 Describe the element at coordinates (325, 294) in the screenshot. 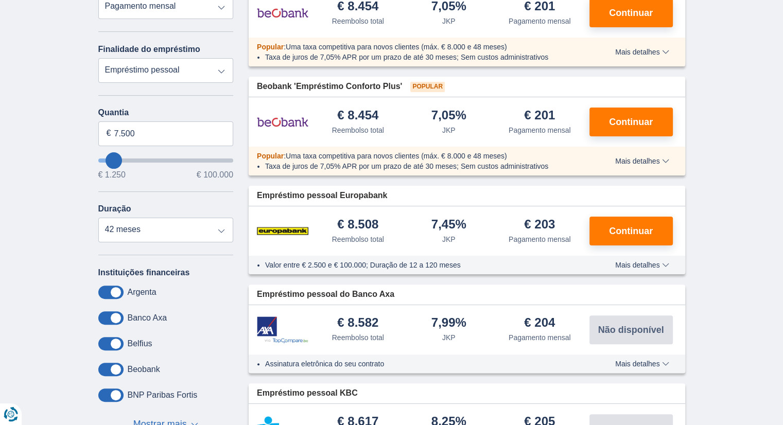

I see `font: Empréstimo pessoal do Banco Axa` at that location.